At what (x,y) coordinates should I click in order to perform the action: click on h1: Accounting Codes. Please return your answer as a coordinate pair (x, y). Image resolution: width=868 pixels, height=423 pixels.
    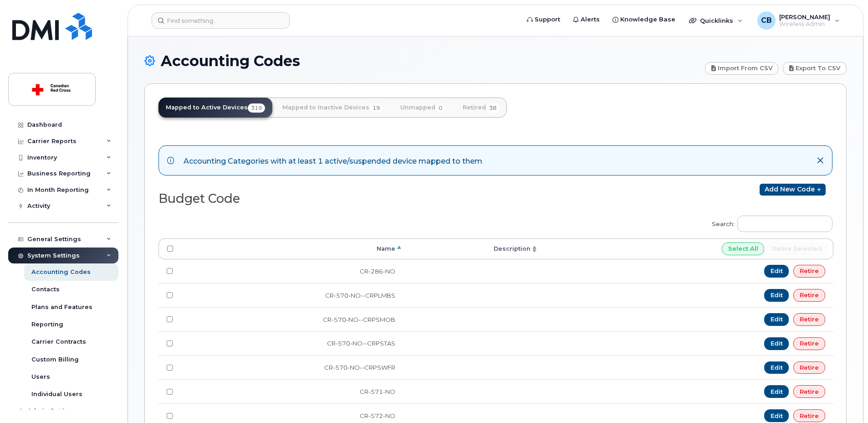
    Looking at the image, I should click on (422, 60).